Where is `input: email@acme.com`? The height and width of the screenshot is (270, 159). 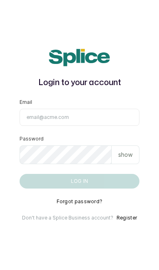
input: email@acme.com is located at coordinates (79, 117).